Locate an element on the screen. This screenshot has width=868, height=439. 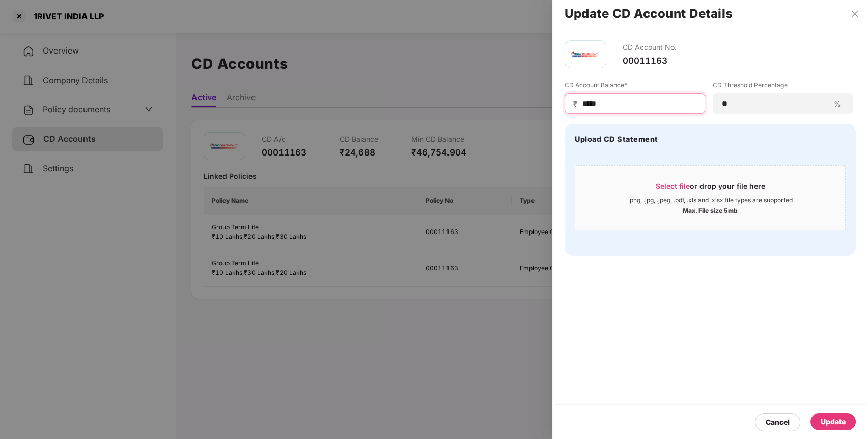
div: or drop your file here is located at coordinates (710, 188).